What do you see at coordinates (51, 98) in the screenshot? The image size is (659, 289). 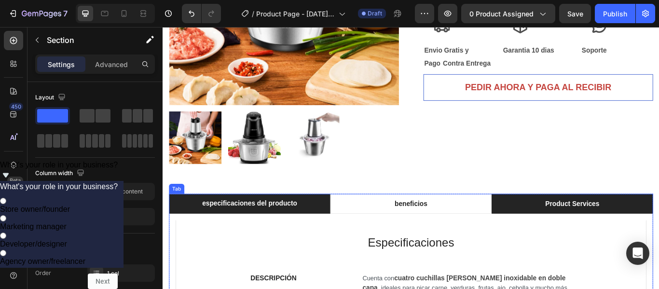 I see `div: Layout` at bounding box center [51, 98].